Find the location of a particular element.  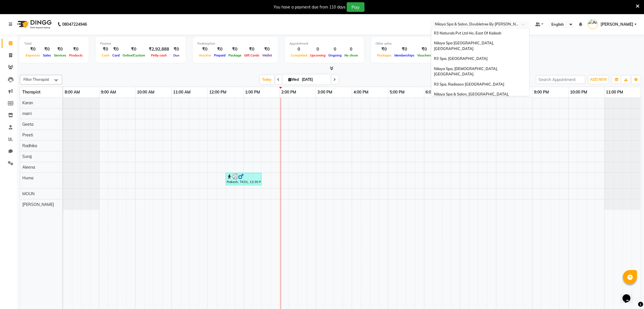

span: Radhika is located at coordinates (30, 146).